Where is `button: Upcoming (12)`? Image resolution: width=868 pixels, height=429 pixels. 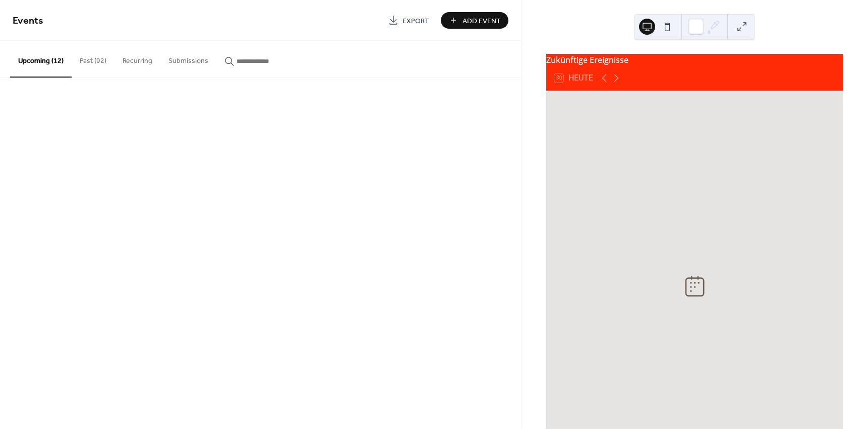
button: Upcoming (12) is located at coordinates (41, 59).